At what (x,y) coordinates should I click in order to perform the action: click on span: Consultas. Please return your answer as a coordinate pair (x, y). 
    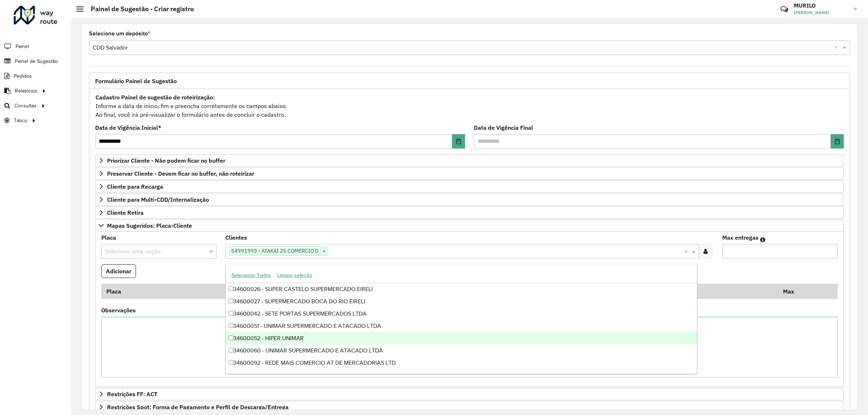
    Looking at the image, I should click on (25, 106).